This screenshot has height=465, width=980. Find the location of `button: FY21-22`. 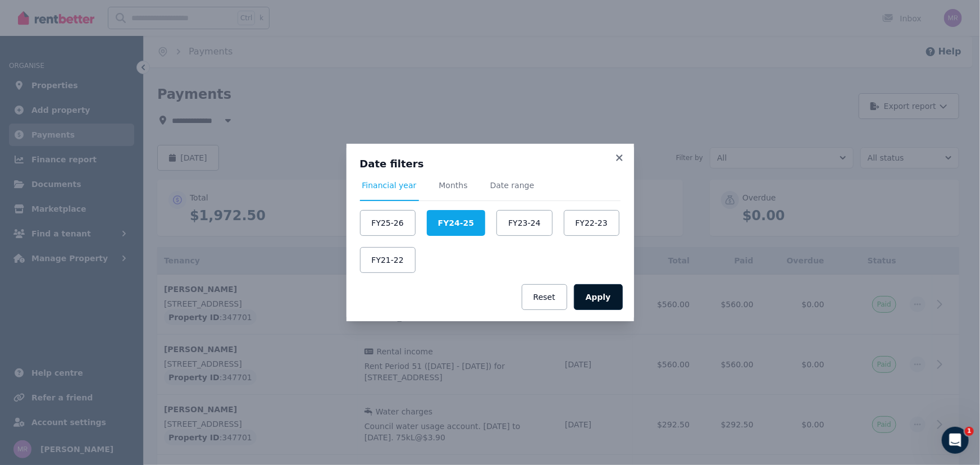

button: FY21-22 is located at coordinates (388, 260).